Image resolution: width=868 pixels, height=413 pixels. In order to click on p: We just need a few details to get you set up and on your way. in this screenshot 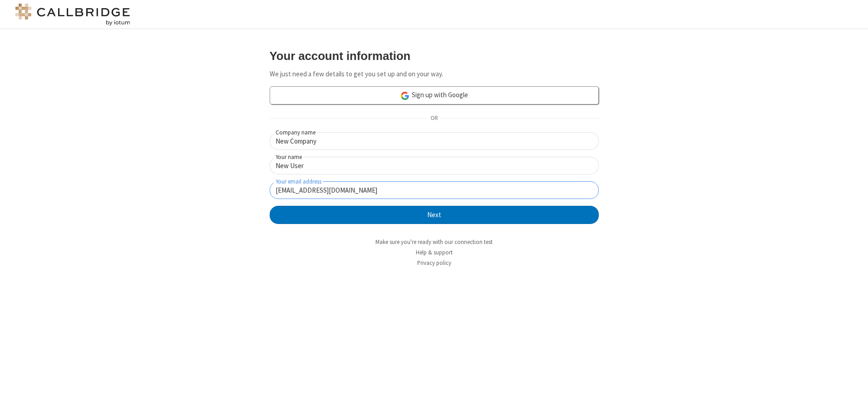, I will do `click(434, 74)`.